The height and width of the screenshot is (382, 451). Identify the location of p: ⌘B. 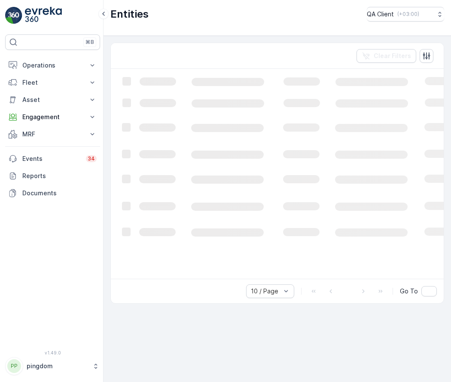
(90, 42).